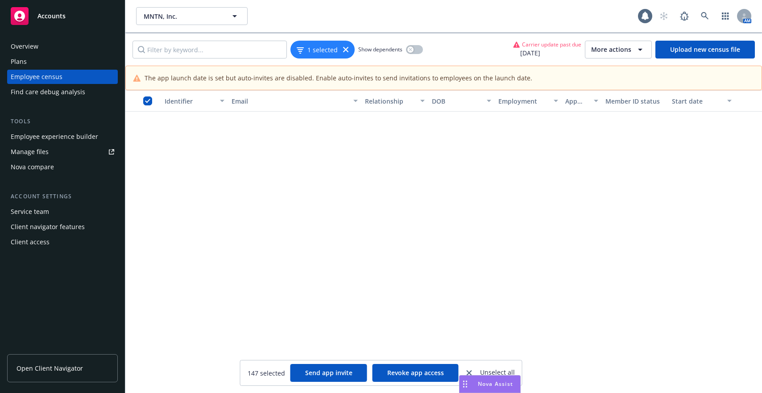 The width and height of the screenshot is (762, 393). What do you see at coordinates (62, 167) in the screenshot?
I see `a: Nova compare` at bounding box center [62, 167].